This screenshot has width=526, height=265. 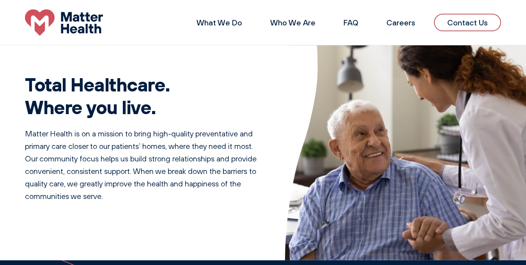 I want to click on a: What We Do, so click(x=219, y=22).